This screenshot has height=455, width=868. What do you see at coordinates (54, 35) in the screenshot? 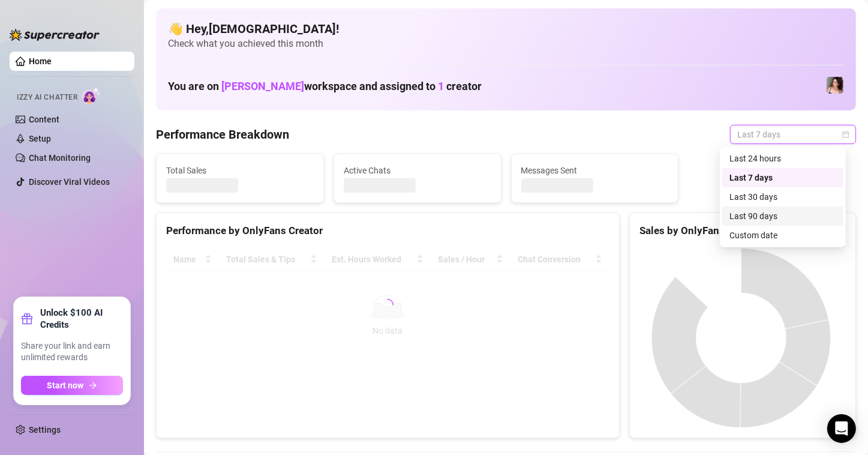
I see `img: logo-BBDzfeDw.svg` at bounding box center [54, 35].